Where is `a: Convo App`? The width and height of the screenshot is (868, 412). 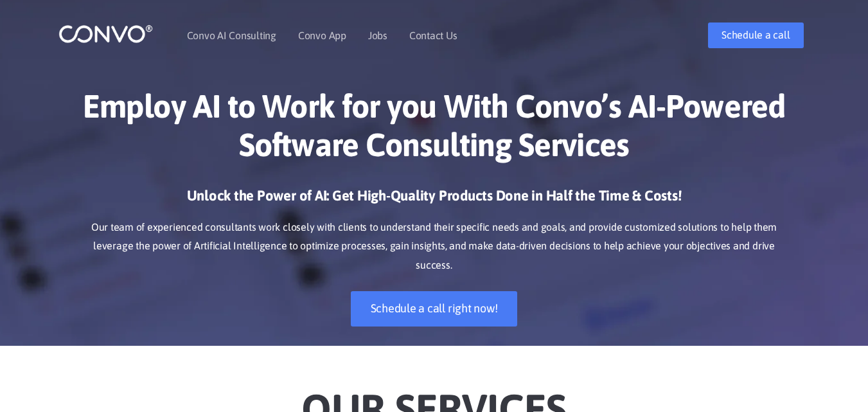 a: Convo App is located at coordinates (322, 35).